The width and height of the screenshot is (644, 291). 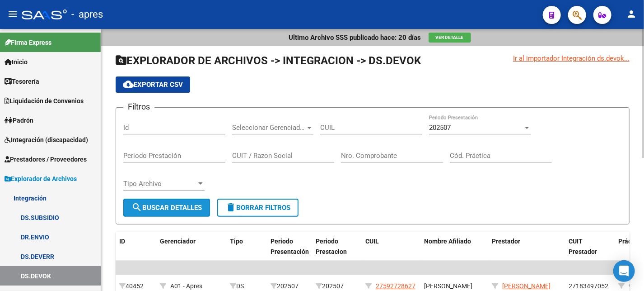 What do you see at coordinates (45, 159) in the screenshot?
I see `span: Prestadores / Proveedores` at bounding box center [45, 159].